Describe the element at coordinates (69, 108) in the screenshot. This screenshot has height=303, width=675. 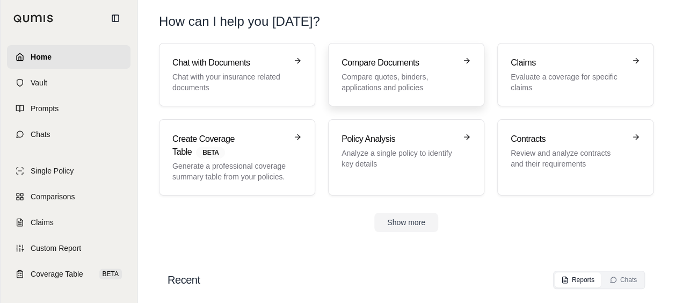
I see `a: Prompts` at that location.